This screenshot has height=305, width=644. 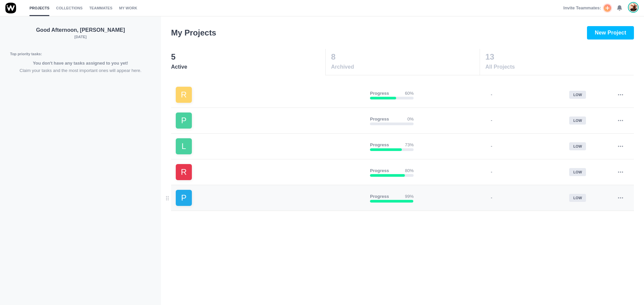 I want to click on p: 13, so click(x=559, y=57).